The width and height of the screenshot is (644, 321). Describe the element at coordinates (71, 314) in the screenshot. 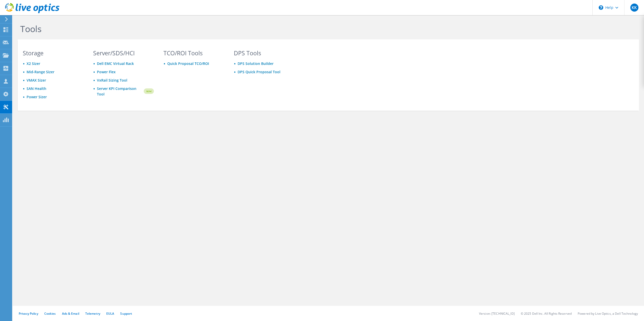

I see `a: Ads & Email` at that location.